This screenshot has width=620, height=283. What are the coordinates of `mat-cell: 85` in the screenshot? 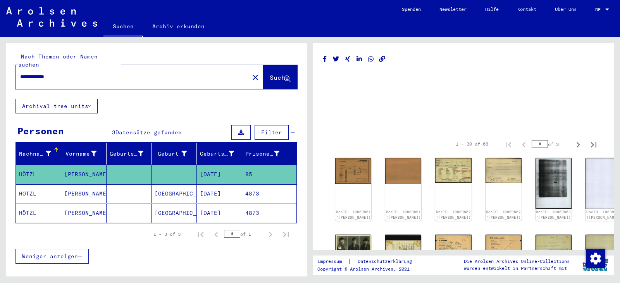 It's located at (269, 174).